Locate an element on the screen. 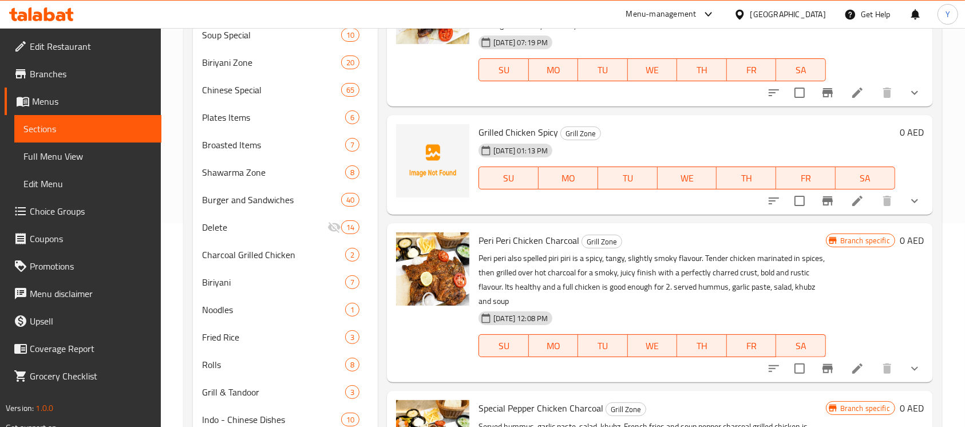  span: Grocery Checklist is located at coordinates (91, 376).